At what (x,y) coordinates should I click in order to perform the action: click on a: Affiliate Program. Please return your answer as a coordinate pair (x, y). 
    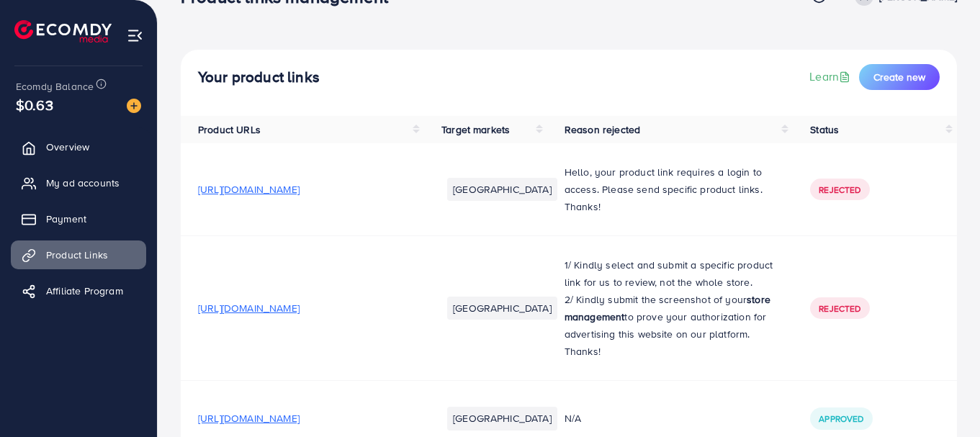
    Looking at the image, I should click on (78, 290).